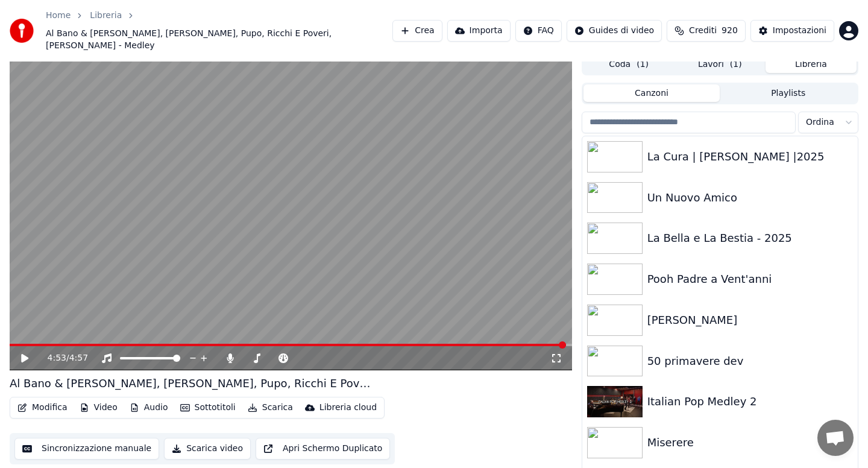 This screenshot has height=468, width=868. I want to click on button: Impostazioni, so click(792, 31).